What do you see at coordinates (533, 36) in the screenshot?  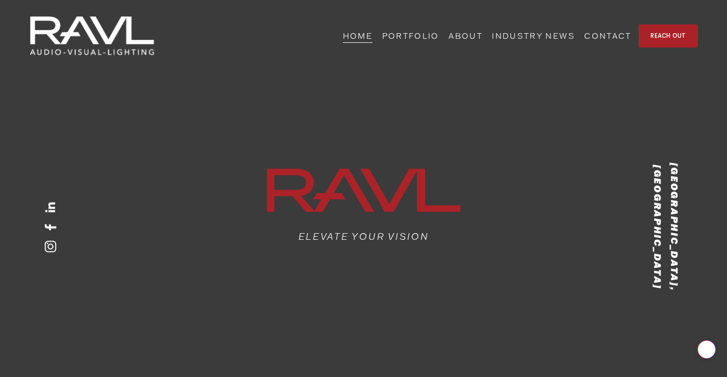 I see `a: INDUSTRY NEWS` at bounding box center [533, 36].